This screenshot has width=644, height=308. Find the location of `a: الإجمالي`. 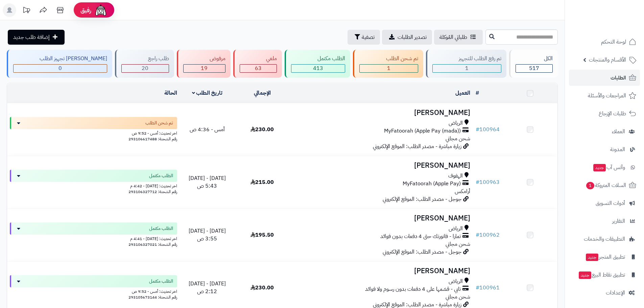

a: الإجمالي is located at coordinates (262, 93).